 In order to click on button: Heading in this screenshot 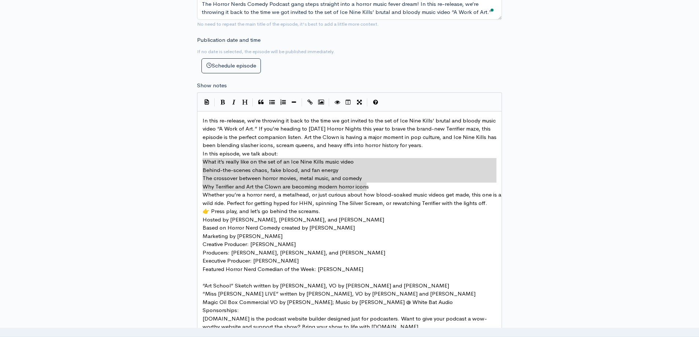, I will do `click(245, 102)`.